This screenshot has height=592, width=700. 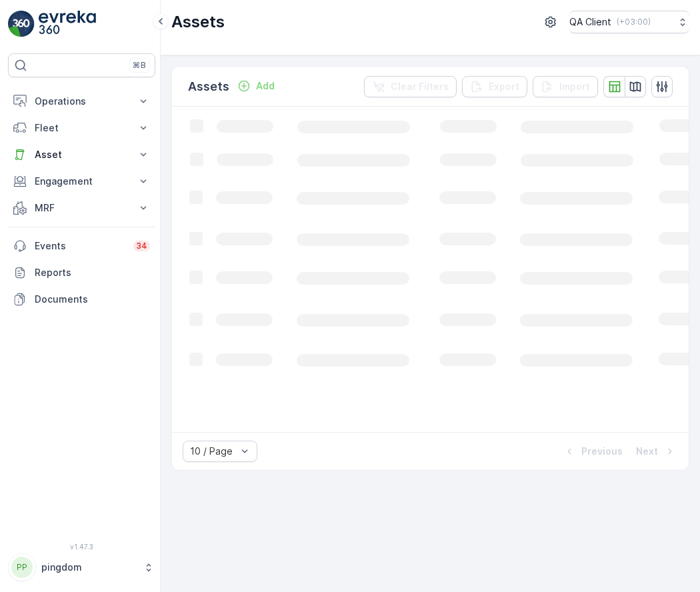 I want to click on p: Previous, so click(x=602, y=452).